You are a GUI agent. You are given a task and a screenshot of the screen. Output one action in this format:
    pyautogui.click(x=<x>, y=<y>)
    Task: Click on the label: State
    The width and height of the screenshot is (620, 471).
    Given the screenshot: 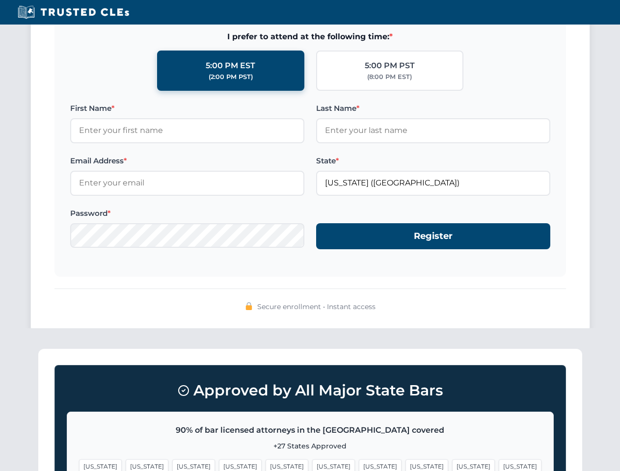 What is the action you would take?
    pyautogui.click(x=433, y=161)
    